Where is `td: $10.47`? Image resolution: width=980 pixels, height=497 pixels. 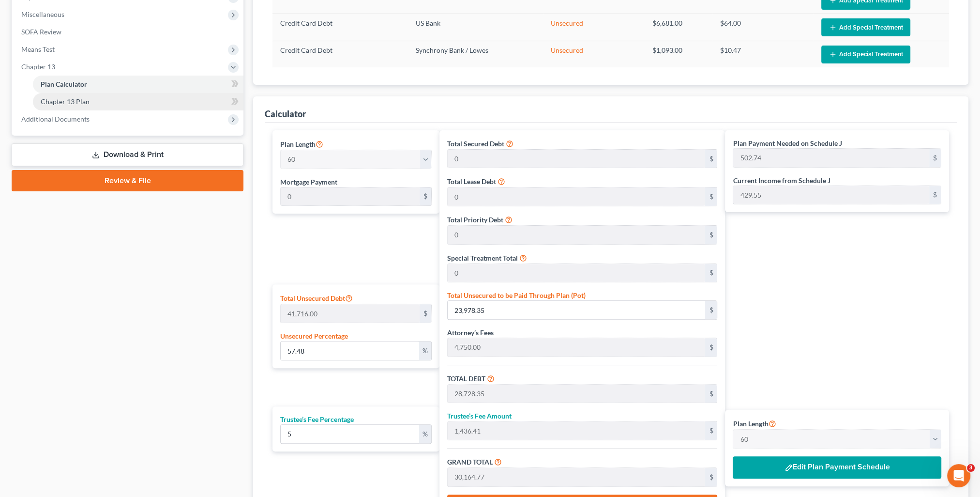
td: $10.47 is located at coordinates (763, 54).